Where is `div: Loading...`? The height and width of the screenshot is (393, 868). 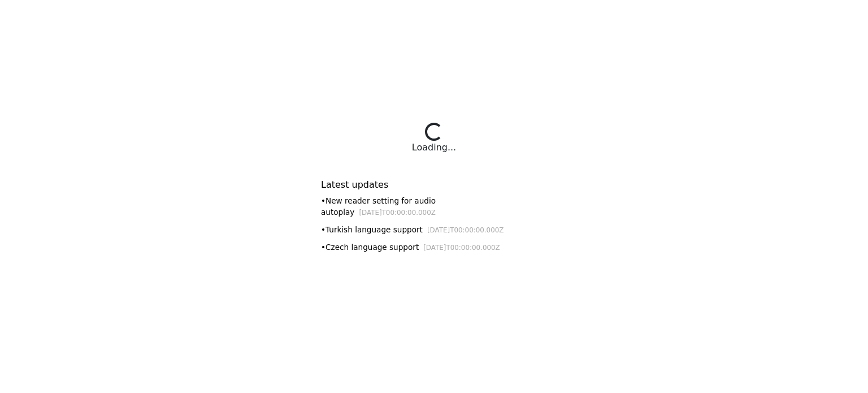
div: Loading... is located at coordinates (434, 147).